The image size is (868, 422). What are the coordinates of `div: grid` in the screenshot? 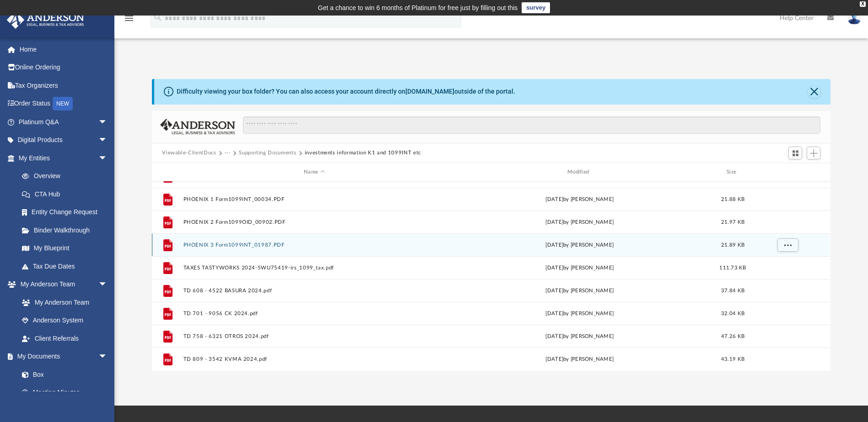 It's located at (491, 276).